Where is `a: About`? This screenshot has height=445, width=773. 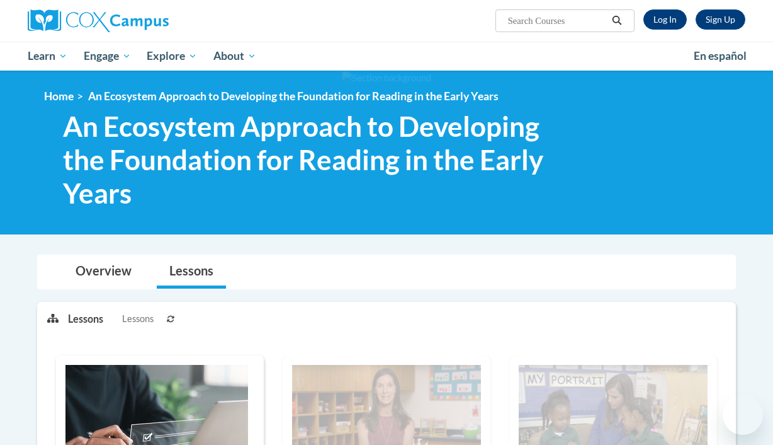 a: About is located at coordinates (235, 56).